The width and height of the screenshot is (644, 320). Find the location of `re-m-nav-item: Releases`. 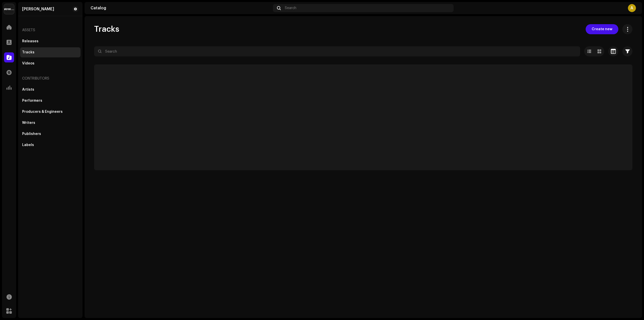

re-m-nav-item: Releases is located at coordinates (50, 41).